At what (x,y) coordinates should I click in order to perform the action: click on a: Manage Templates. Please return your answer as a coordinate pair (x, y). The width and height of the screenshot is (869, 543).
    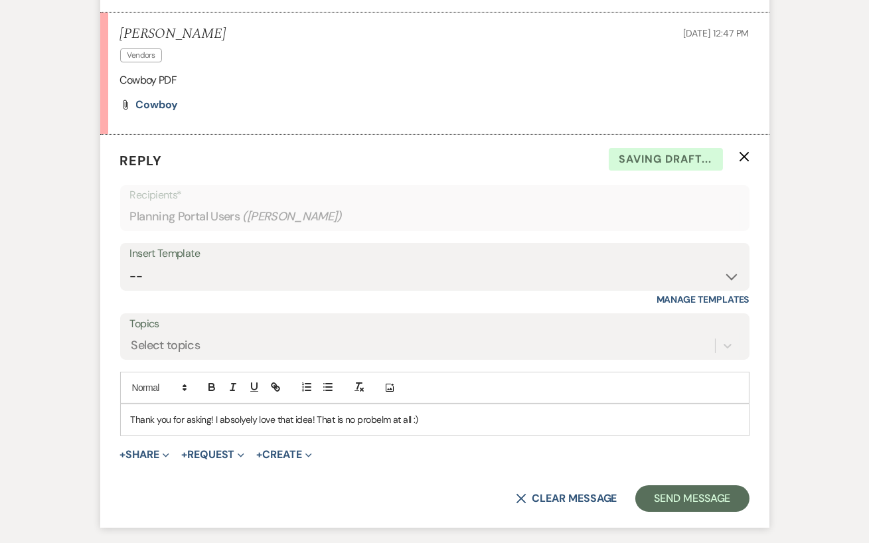
    Looking at the image, I should click on (703, 300).